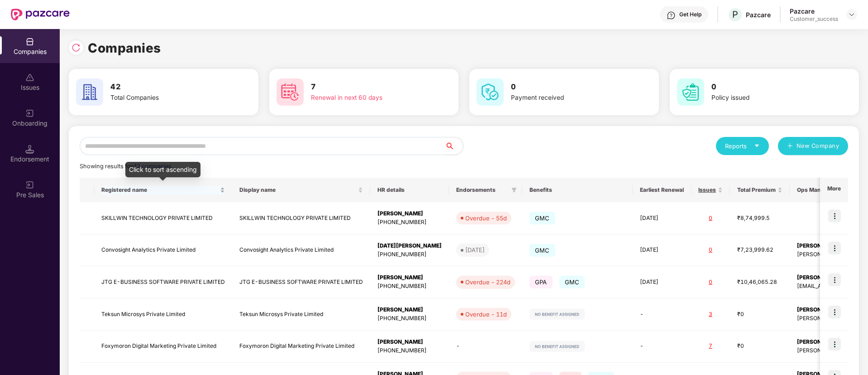 This screenshot has height=375, width=868. Describe the element at coordinates (541, 282) in the screenshot. I see `span: GPA` at that location.